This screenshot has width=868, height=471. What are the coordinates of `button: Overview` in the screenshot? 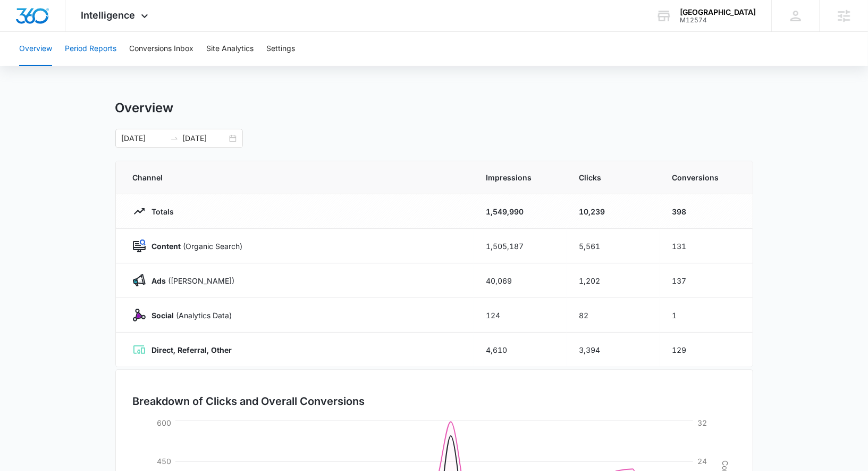 It's located at (35, 49).